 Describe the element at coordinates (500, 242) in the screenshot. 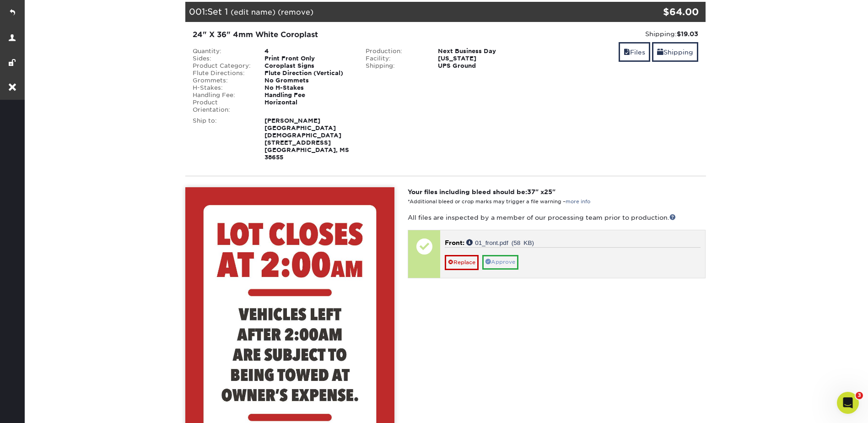

I see `a: 01_front.pdf (58 KB)` at that location.